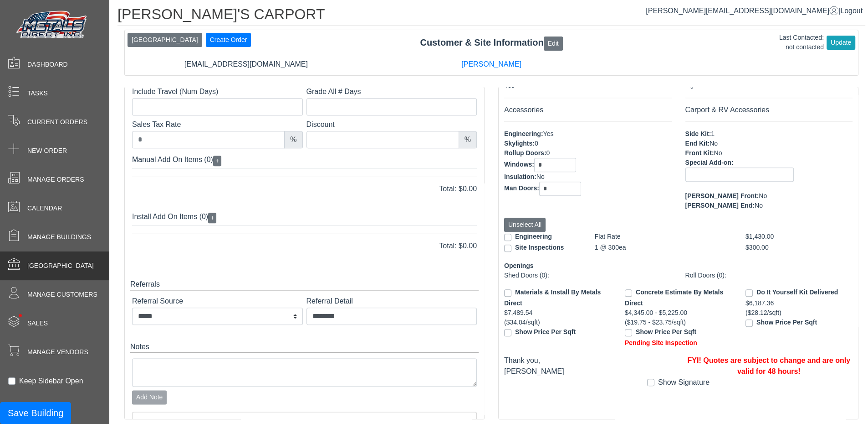 The image size is (868, 424). Describe the element at coordinates (304, 347) in the screenshot. I see `div: Notes` at that location.